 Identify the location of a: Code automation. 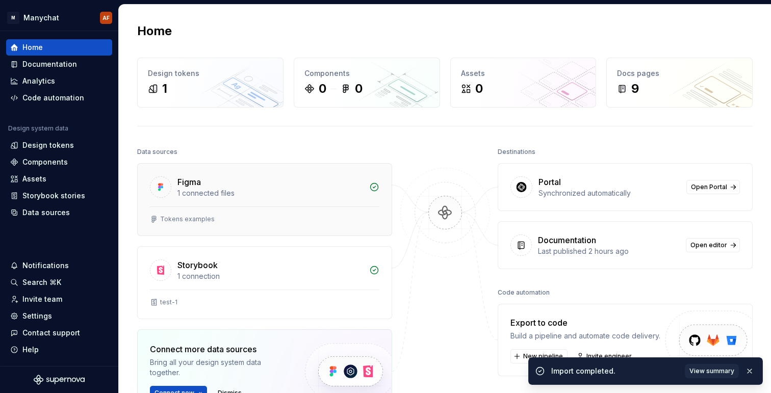
(59, 98).